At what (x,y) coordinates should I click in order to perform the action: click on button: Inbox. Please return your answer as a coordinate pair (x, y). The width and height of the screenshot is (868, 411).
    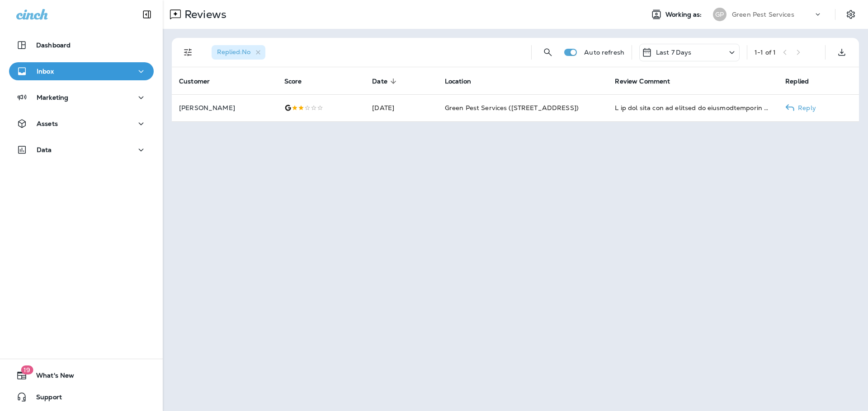
    Looking at the image, I should click on (81, 71).